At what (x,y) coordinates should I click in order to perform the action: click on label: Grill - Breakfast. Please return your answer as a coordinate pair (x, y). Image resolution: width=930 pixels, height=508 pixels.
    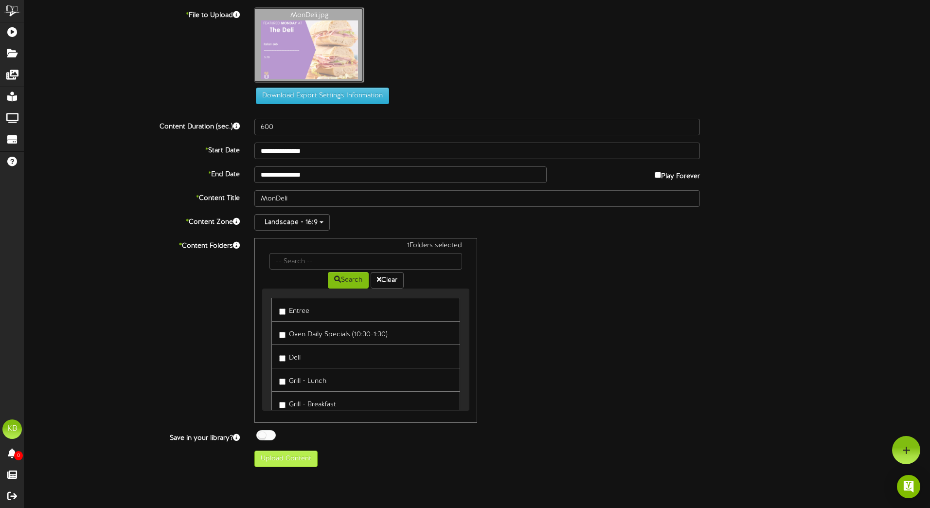
    Looking at the image, I should click on (307, 403).